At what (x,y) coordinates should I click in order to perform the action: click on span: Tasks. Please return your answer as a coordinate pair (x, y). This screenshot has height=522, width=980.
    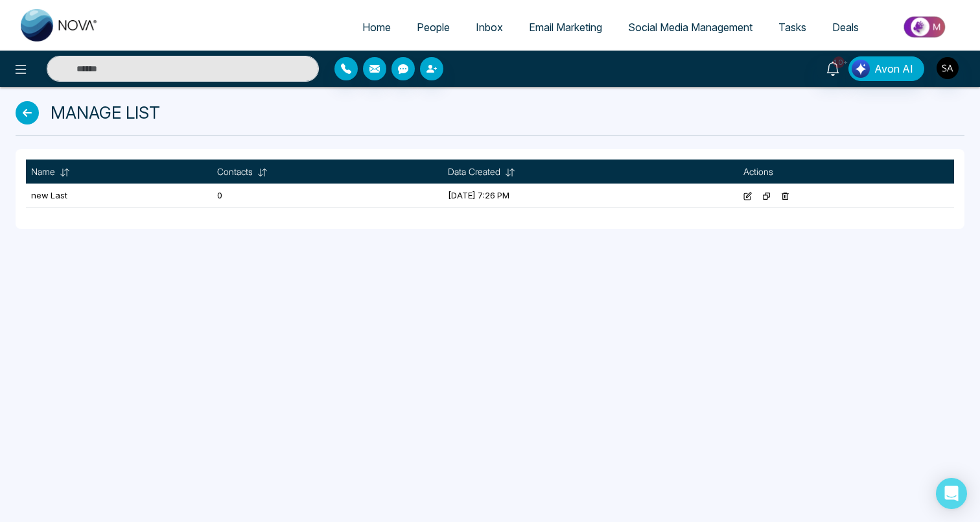
    Looking at the image, I should click on (792, 27).